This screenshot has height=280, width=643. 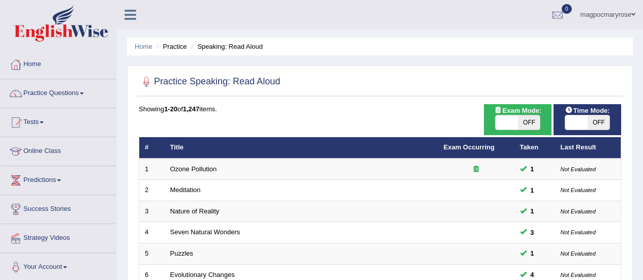 What do you see at coordinates (205, 232) in the screenshot?
I see `a: Seven Natural Wonders` at bounding box center [205, 232].